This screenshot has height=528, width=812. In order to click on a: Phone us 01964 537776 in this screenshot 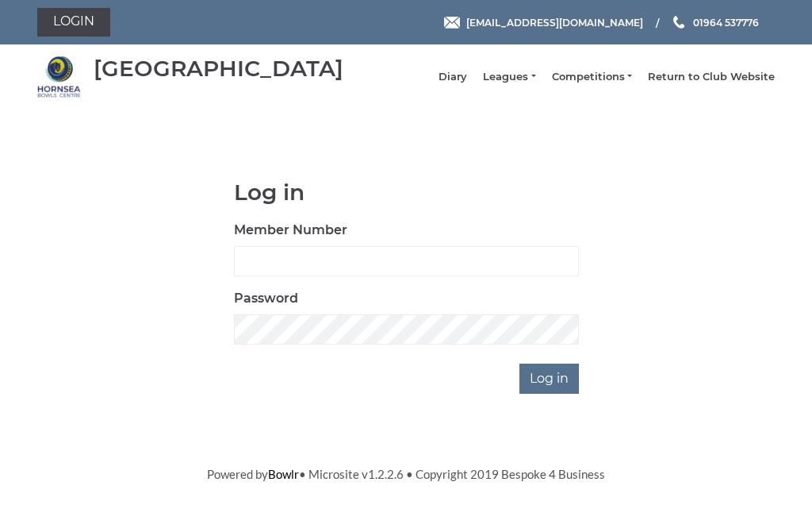, I will do `click(715, 22)`.